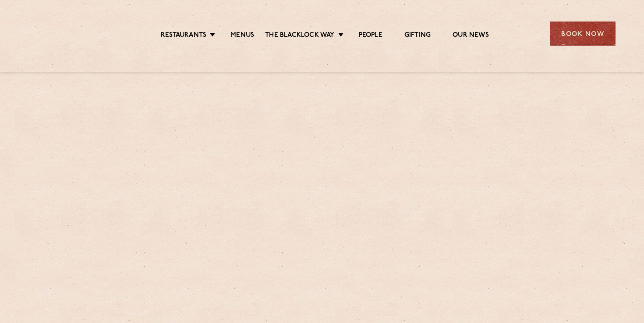 The width and height of the screenshot is (644, 323). What do you see at coordinates (418, 36) in the screenshot?
I see `a: Gifting` at bounding box center [418, 36].